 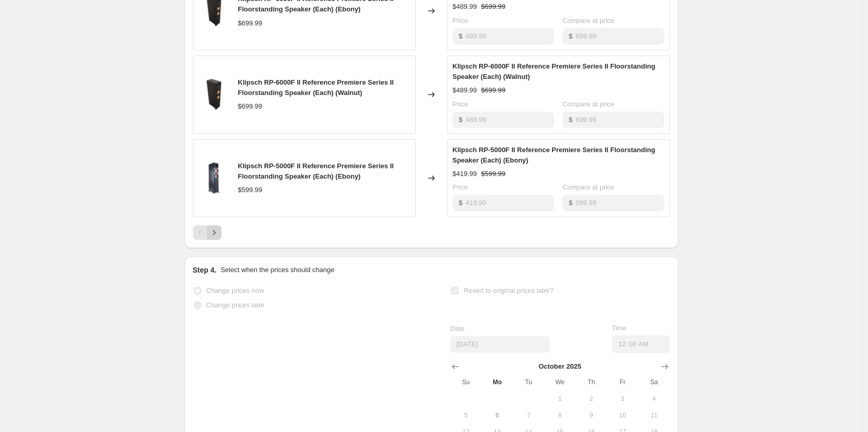 I want to click on button: Saturday October 11 2025, so click(x=654, y=415).